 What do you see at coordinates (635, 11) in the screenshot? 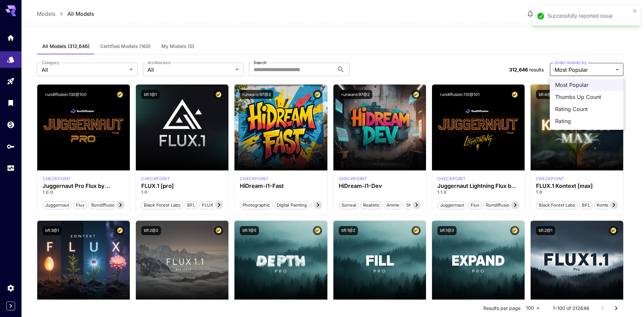
I see `button: close` at bounding box center [635, 11].